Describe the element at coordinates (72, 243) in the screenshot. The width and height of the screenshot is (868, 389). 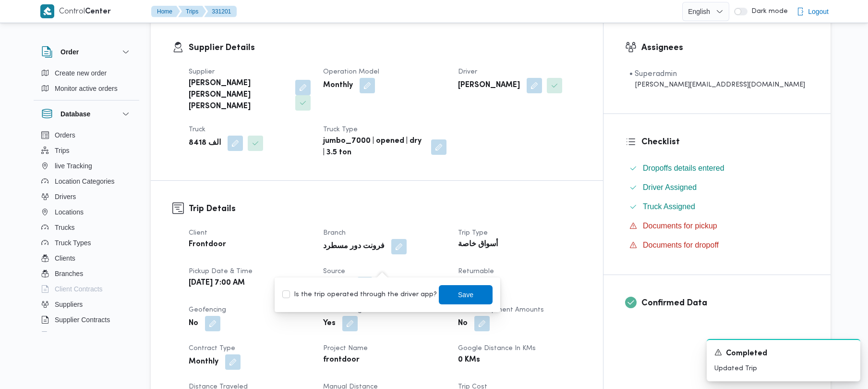
I see `span: Truck Types` at that location.